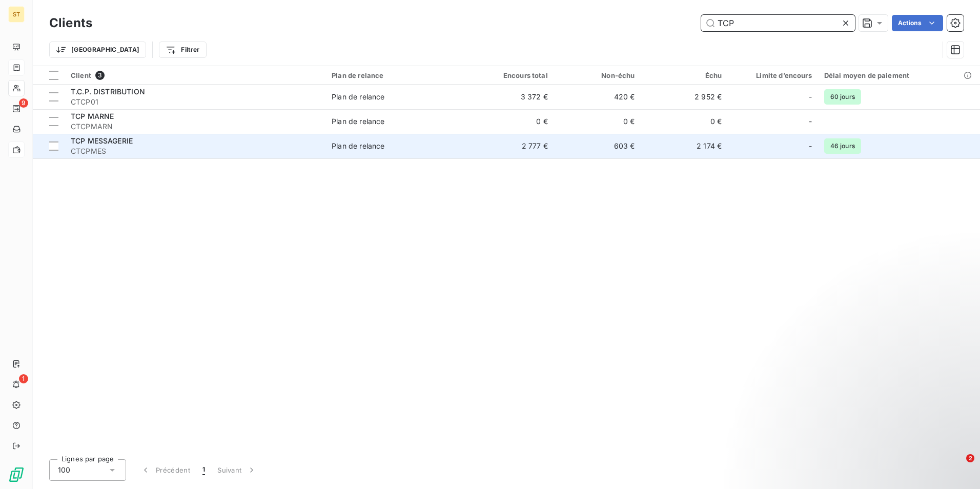  Describe the element at coordinates (23, 103) in the screenshot. I see `span: 9` at that location.